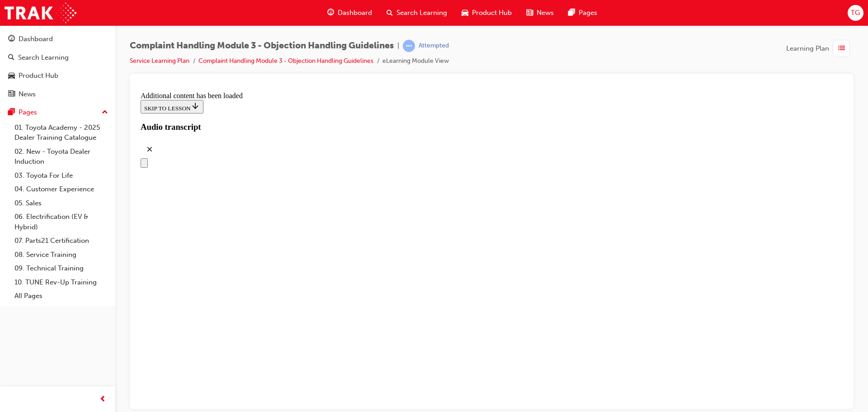 The width and height of the screenshot is (868, 412). Describe the element at coordinates (57, 94) in the screenshot. I see `a: News` at that location.